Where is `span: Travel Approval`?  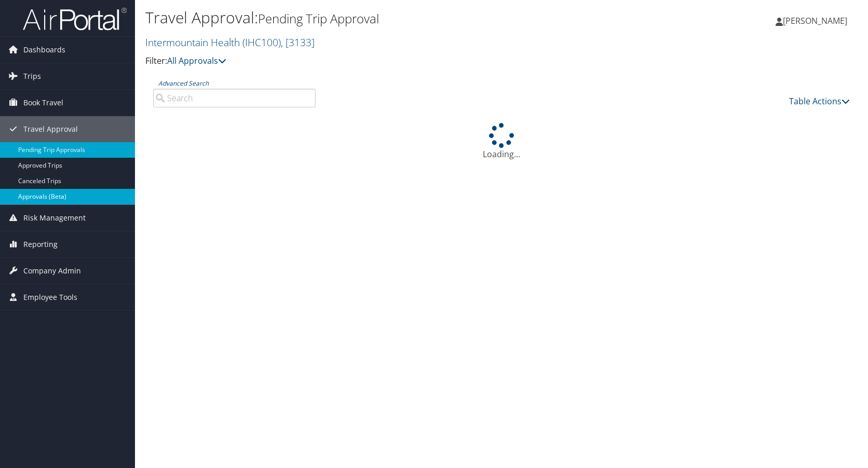 span: Travel Approval is located at coordinates (51, 129).